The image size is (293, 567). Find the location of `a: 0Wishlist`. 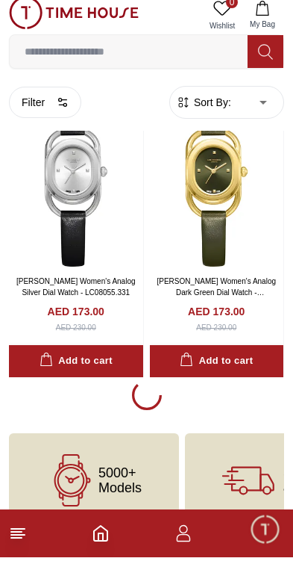

a: 0Wishlist is located at coordinates (222, 25).